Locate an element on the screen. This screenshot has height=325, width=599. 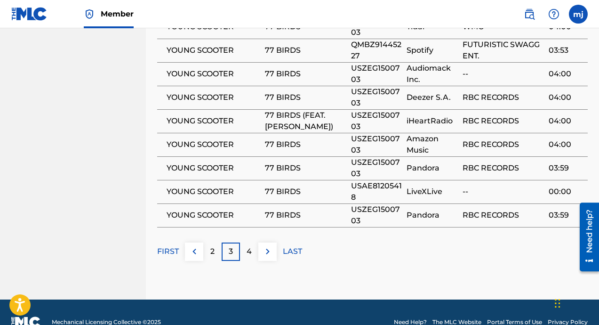
img: Top Rightsholder is located at coordinates (89, 14).